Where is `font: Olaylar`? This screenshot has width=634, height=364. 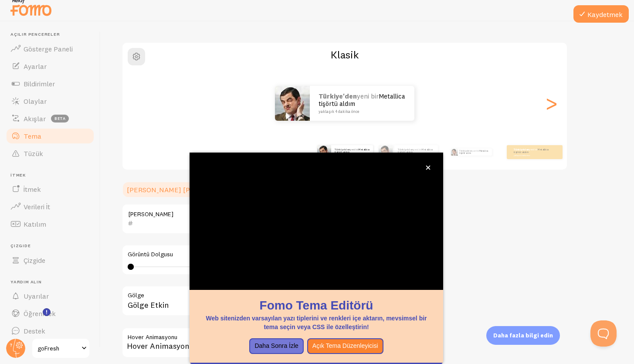 font: Olaylar is located at coordinates (35, 101).